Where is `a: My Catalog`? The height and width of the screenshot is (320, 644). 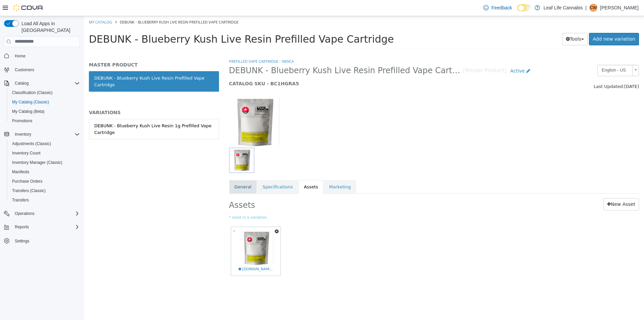
a: My Catalog is located at coordinates (16, 6).